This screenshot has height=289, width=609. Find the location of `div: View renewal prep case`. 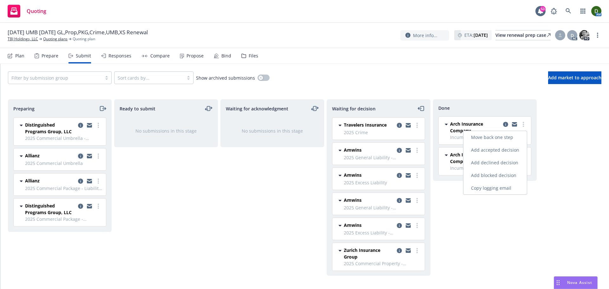

div: View renewal prep case is located at coordinates (523, 35).